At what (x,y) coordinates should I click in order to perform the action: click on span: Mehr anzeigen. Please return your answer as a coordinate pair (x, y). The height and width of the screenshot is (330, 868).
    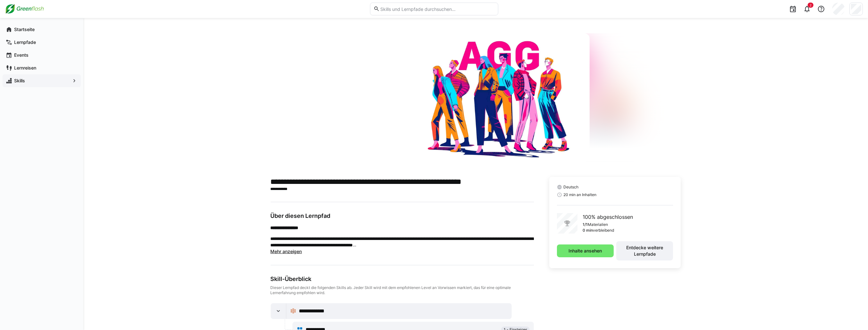
    Looking at the image, I should click on (286, 252).